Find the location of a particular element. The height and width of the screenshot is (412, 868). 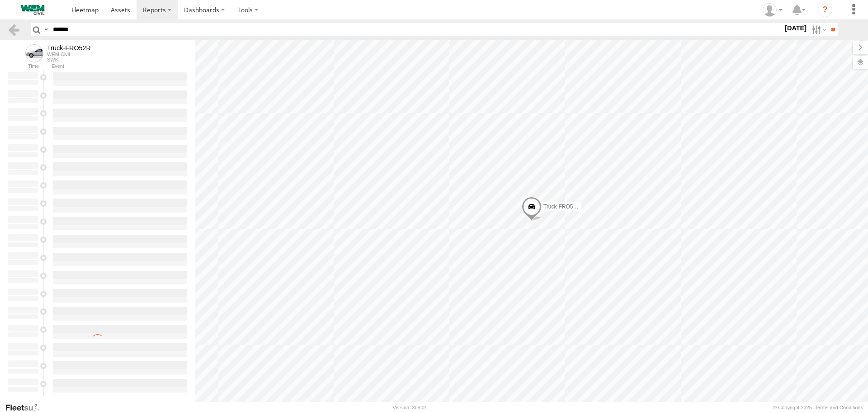

label: Search Query is located at coordinates (46, 30).